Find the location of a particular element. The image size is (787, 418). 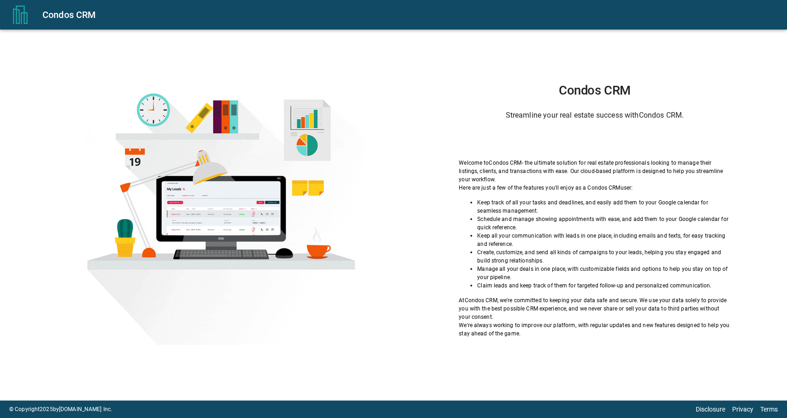

a: Privacy is located at coordinates (743, 409).